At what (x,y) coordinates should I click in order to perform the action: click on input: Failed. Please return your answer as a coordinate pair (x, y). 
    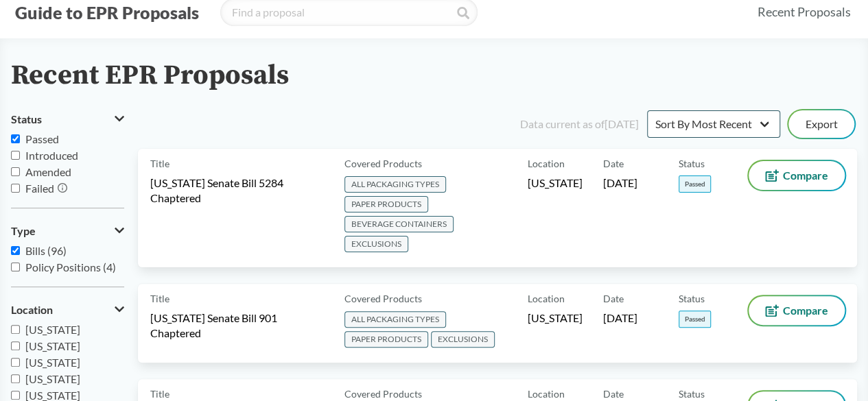
    Looking at the image, I should click on (15, 188).